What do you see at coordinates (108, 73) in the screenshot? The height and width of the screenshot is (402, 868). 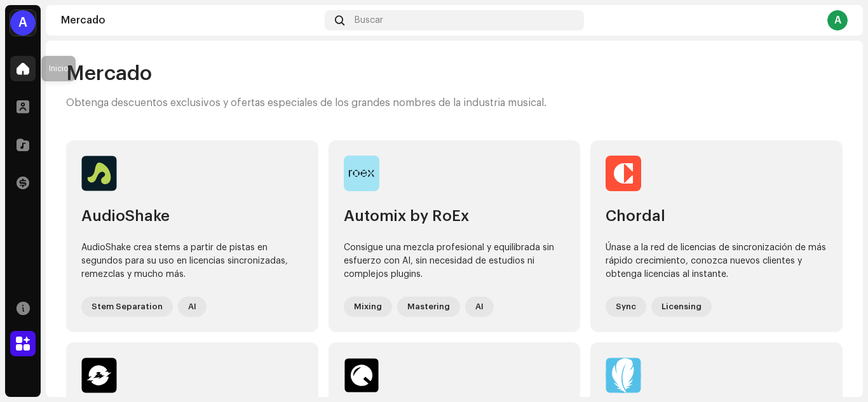 I see `span: Mercado` at bounding box center [108, 73].